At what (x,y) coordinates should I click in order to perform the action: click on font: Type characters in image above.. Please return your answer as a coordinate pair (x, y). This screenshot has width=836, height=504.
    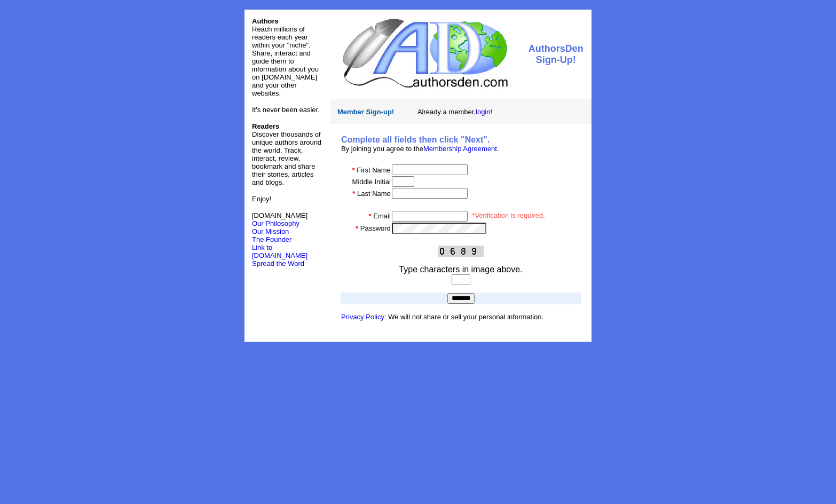
    Looking at the image, I should click on (460, 269).